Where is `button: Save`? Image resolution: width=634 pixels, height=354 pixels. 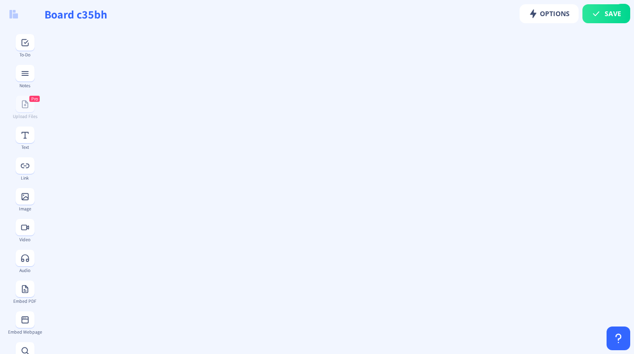
button: Save is located at coordinates (606, 14).